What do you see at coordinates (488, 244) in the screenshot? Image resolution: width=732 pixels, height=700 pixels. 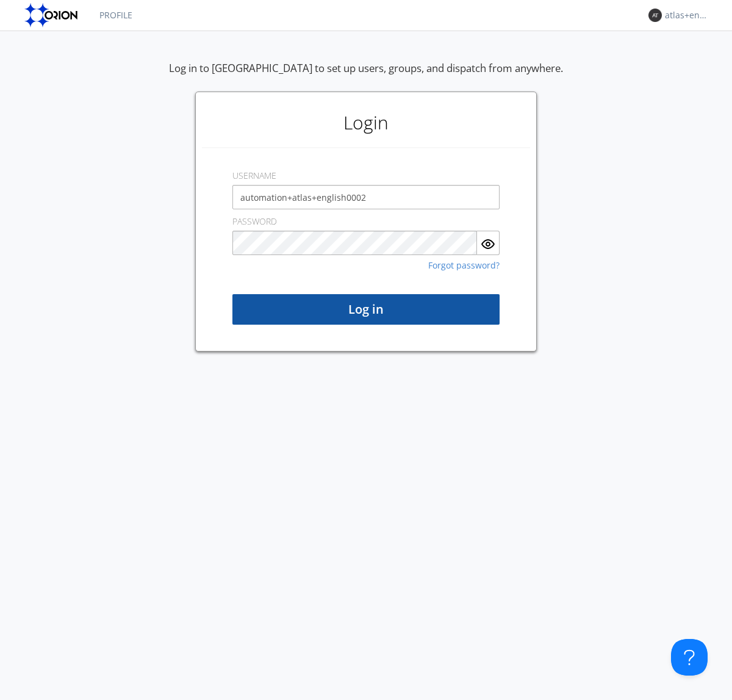 I see `img: eye.svg` at bounding box center [488, 244].